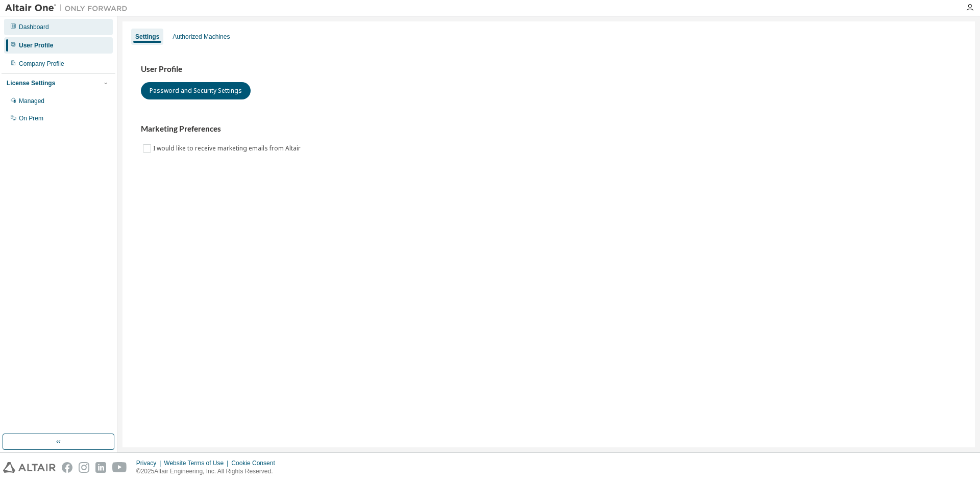  I want to click on p: © 2025 Altair Engineering, Inc. All Rights Reserved., so click(209, 472).